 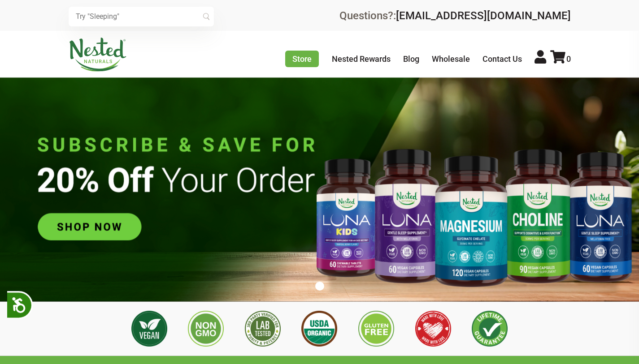 What do you see at coordinates (263, 329) in the screenshot?
I see `img: 3rd Party Lab Tested` at bounding box center [263, 329].